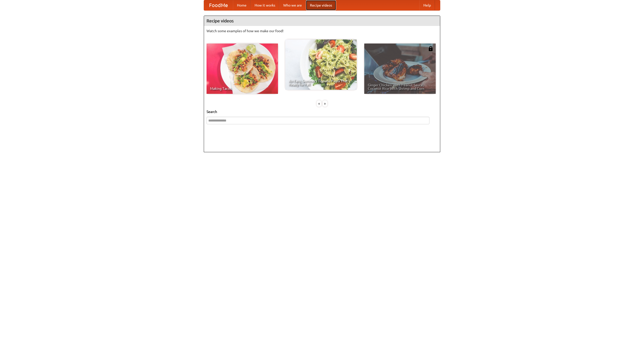 This screenshot has height=356, width=644. I want to click on a: Help, so click(427, 5).